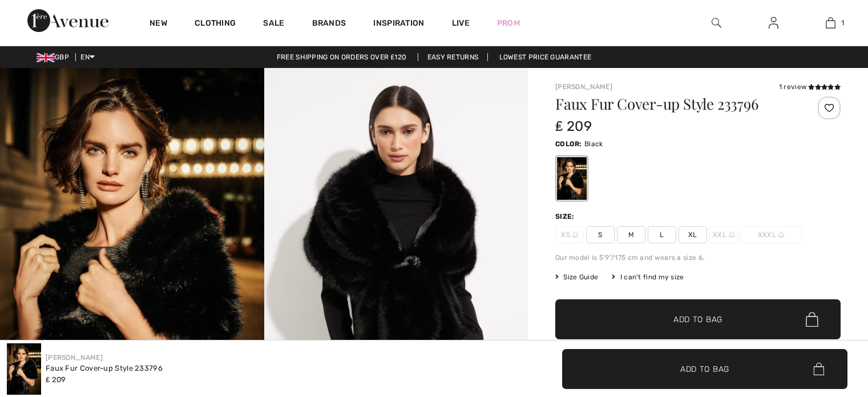  Describe the element at coordinates (329, 24) in the screenshot. I see `a: Brands` at that location.